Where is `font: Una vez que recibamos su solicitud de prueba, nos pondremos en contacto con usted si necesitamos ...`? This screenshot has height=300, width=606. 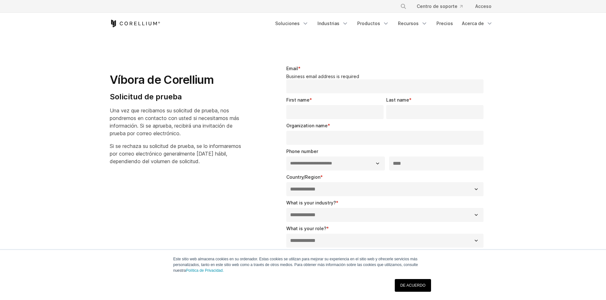
font: Una vez que recibamos su solicitud de prueba, nos pondremos en contacto con usted si necesitamos ... is located at coordinates (174, 122).